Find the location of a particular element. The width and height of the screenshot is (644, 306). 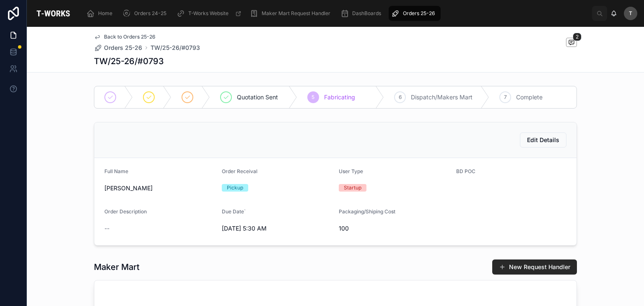

div: scrollable content is located at coordinates (336, 13).